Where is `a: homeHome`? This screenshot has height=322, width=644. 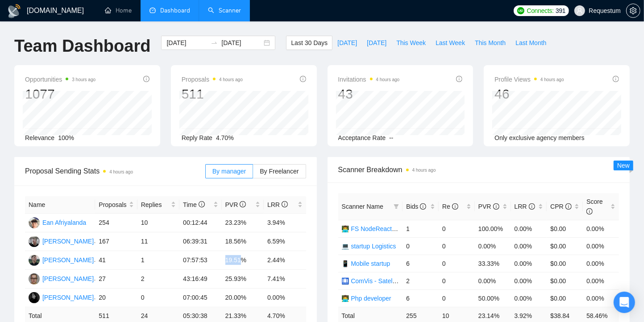 a: homeHome is located at coordinates (118, 10).